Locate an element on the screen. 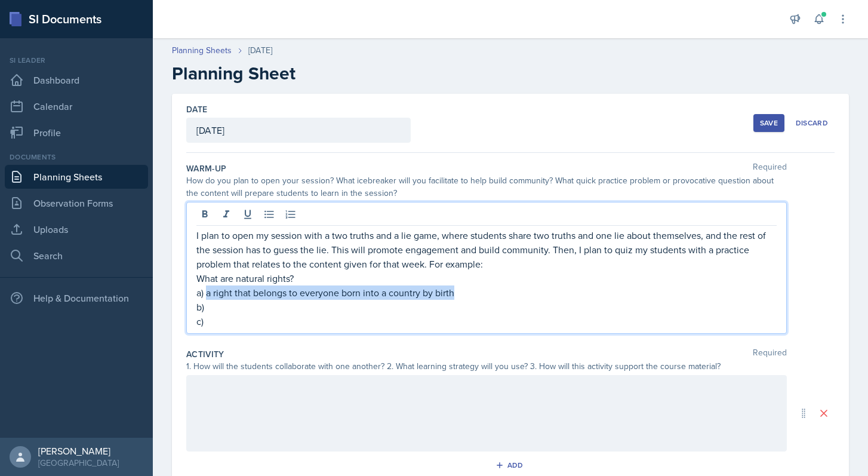  div: Save is located at coordinates (769, 123).